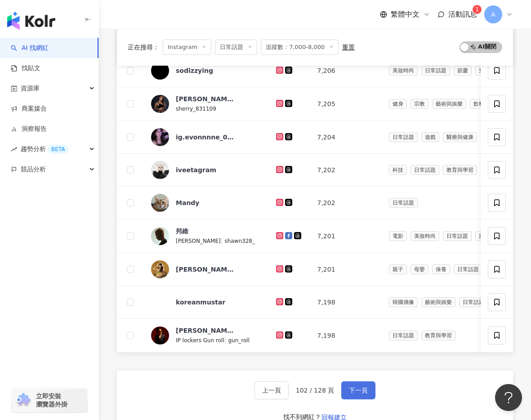 The height and width of the screenshot is (420, 531). I want to click on a: 商案媒合, so click(28, 108).